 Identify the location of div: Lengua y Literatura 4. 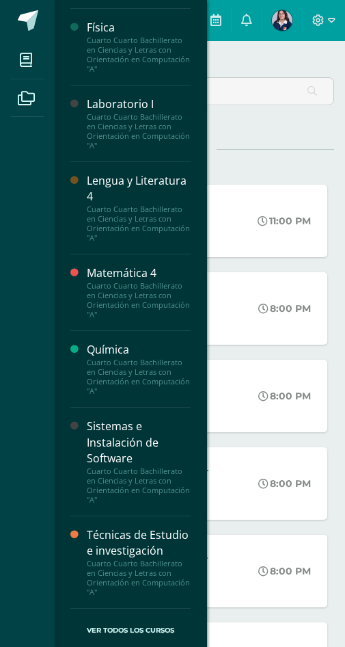
(139, 189).